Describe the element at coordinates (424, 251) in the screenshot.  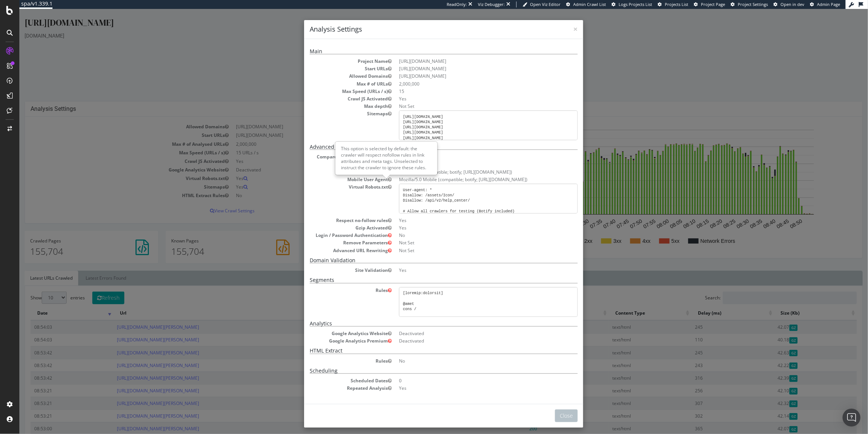
I see `h5: Domain Validation` at that location.